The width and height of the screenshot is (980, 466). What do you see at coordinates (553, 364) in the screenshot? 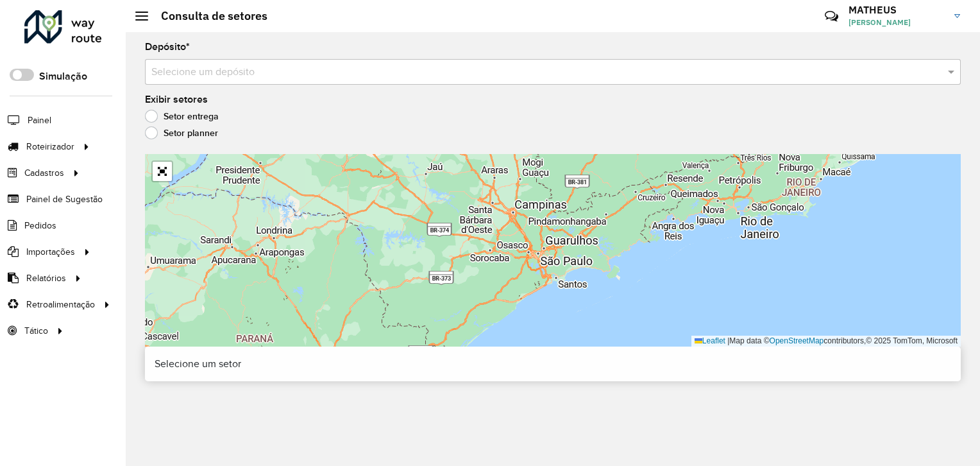
I see `div: Selecione um setor` at bounding box center [553, 364].